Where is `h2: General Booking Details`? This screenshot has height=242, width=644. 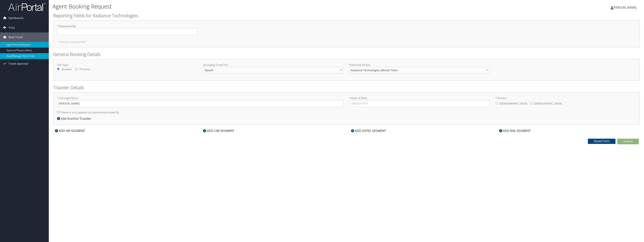 h2: General Booking Details is located at coordinates (346, 54).